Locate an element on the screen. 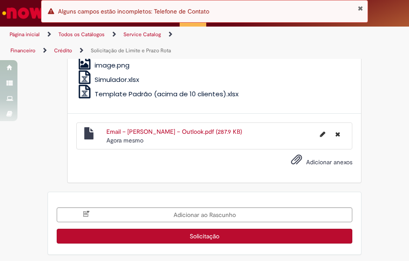  span: Template Padrão (acima de 10 clientes).xlsx is located at coordinates (166, 94).